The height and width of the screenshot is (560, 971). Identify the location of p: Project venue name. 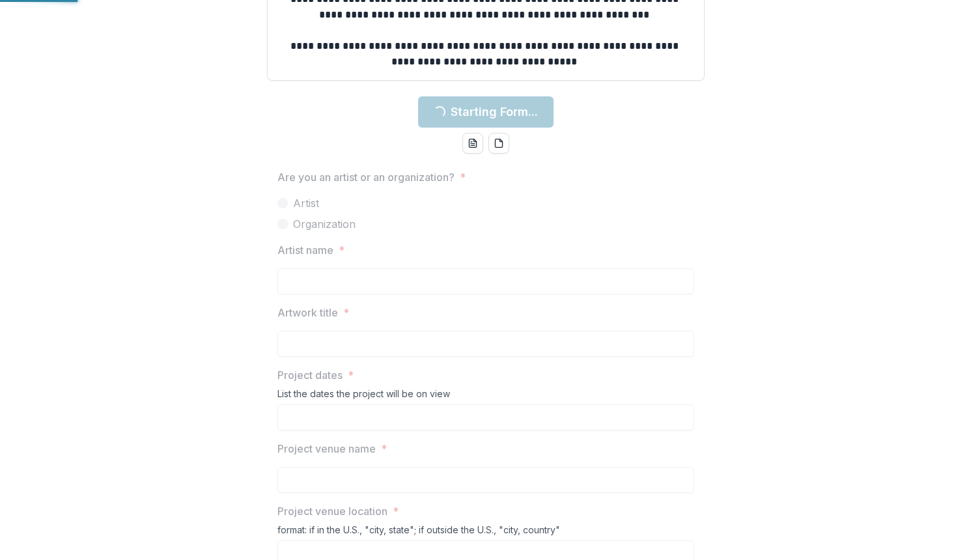
(327, 449).